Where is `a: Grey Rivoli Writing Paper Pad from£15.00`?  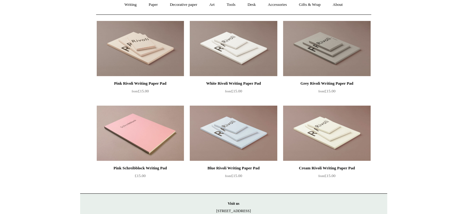
a: Grey Rivoli Writing Paper Pad from£15.00 is located at coordinates (327, 92).